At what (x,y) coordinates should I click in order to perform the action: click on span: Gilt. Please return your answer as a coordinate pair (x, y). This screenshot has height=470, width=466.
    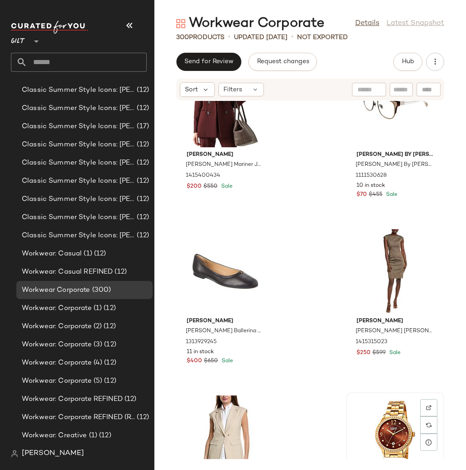
    Looking at the image, I should click on (18, 39).